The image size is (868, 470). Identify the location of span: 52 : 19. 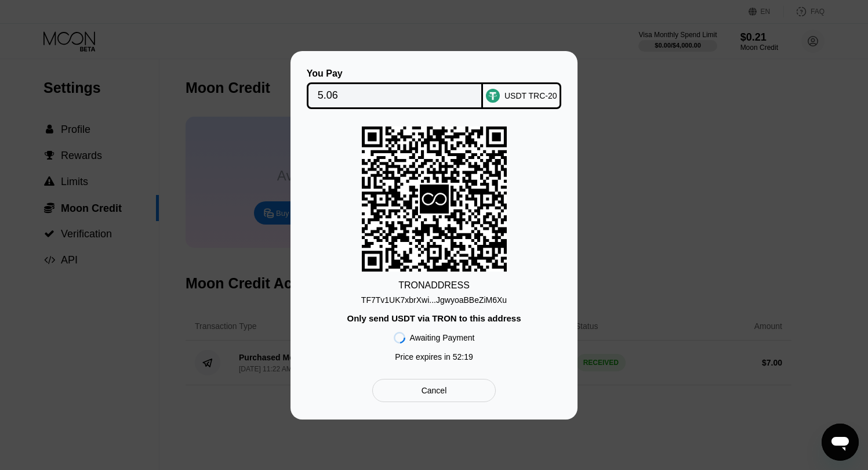
(463, 357).